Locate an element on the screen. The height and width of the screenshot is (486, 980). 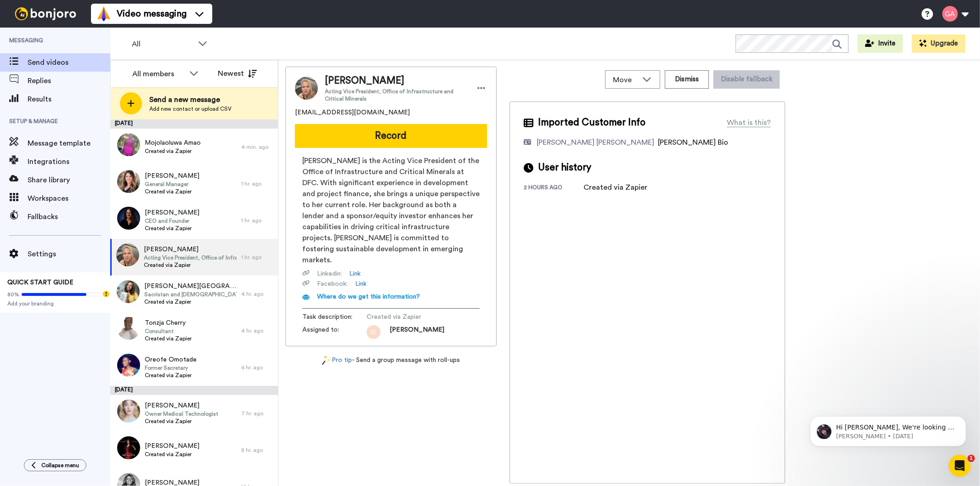
img: Profile image for Matt is located at coordinates (28, 35).